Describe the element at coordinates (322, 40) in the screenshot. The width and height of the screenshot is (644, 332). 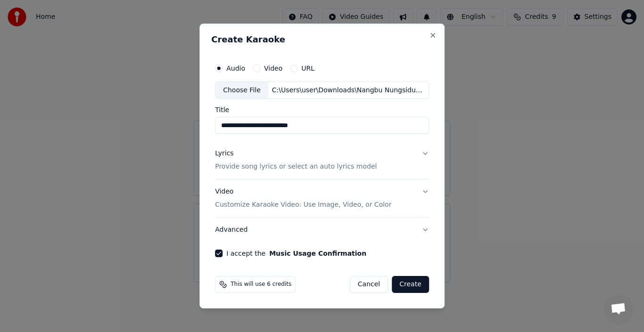
I see `h2: Create Karaoke` at that location.